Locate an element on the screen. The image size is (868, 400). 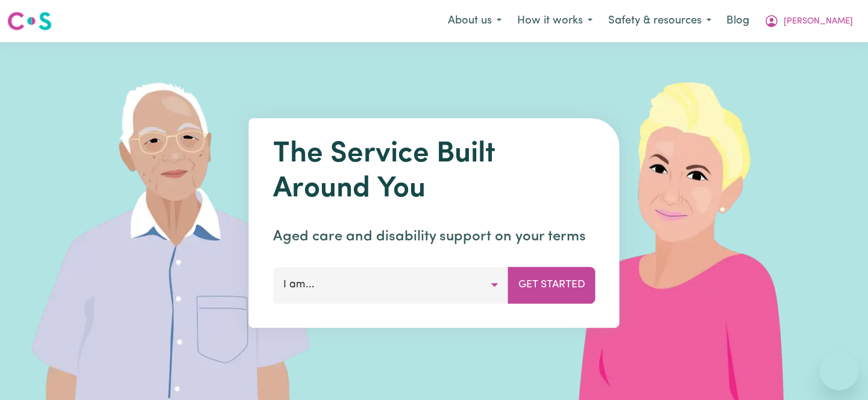
a: Blog is located at coordinates (738, 21).